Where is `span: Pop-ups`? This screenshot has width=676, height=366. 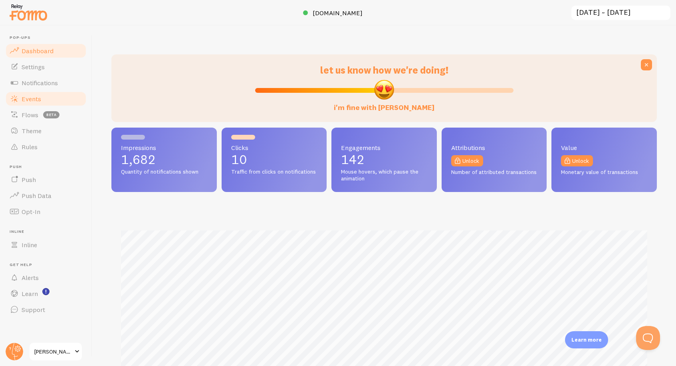
span: Pop-ups is located at coordinates (48, 38).